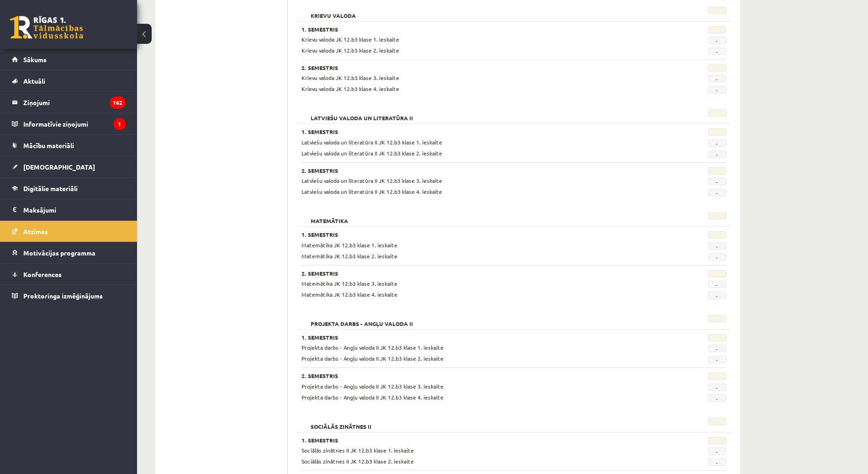  I want to click on a: Rīgas 1. Tālmācības vidusskola, so click(47, 27).